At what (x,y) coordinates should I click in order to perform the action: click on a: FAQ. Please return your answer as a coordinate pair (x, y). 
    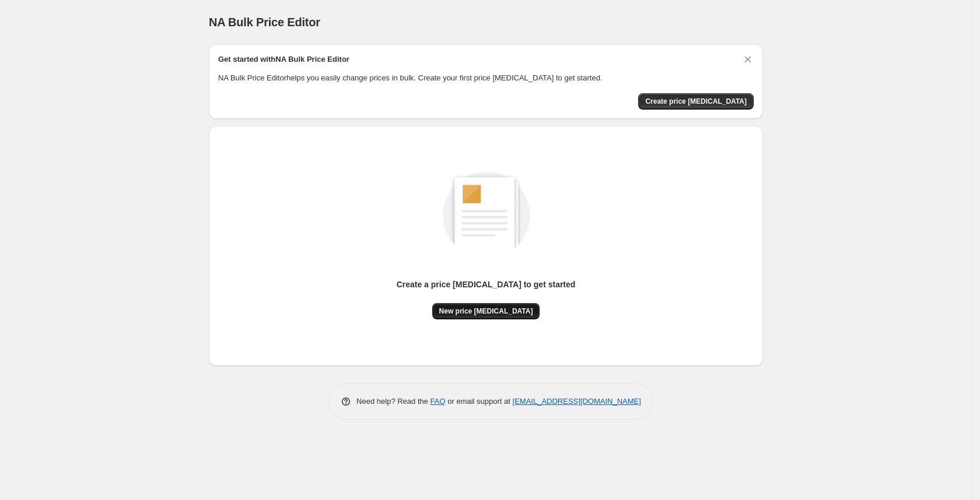
    Looking at the image, I should click on (438, 401).